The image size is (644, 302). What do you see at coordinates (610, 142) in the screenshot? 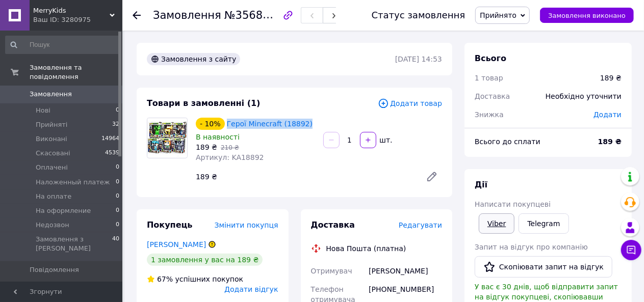
I see `b: 189 ₴` at bounding box center [610, 142].